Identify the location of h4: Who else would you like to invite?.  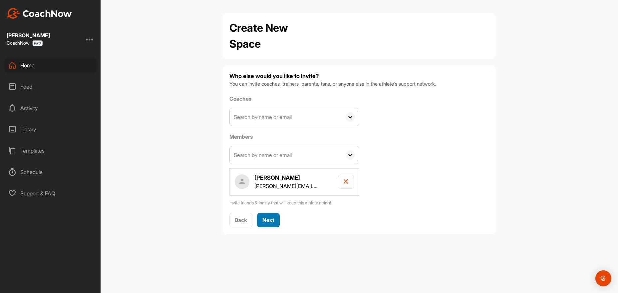
(360, 76).